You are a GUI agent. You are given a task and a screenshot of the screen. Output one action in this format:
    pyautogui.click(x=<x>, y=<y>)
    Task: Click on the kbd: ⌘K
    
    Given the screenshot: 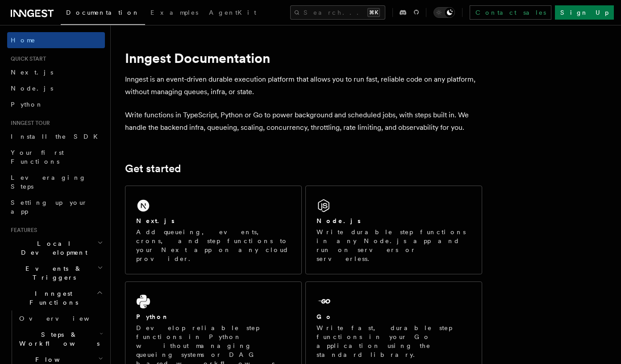 What is the action you would take?
    pyautogui.click(x=374, y=13)
    